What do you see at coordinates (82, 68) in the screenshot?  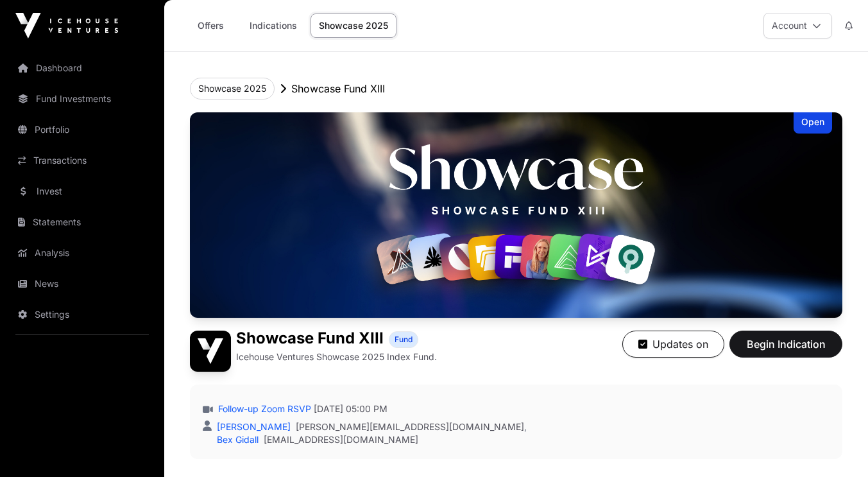 I see `a: Dashboard` at bounding box center [82, 68].